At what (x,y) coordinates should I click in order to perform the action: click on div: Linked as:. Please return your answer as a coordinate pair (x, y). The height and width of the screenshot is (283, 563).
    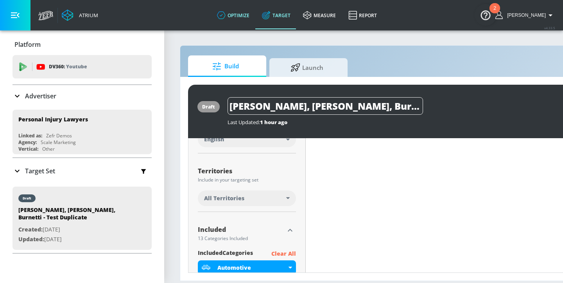
    Looking at the image, I should click on (30, 136).